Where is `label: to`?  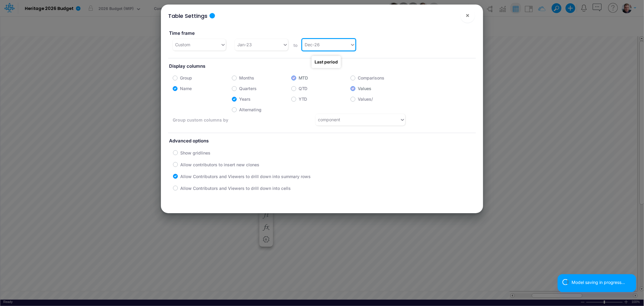 label: to is located at coordinates (295, 45).